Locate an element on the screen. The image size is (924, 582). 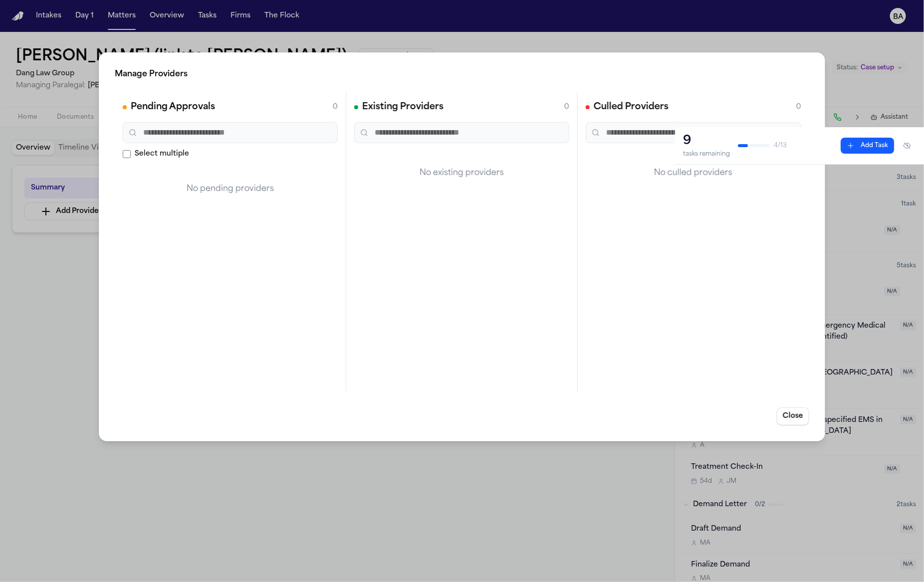
h2: Pending Approvals is located at coordinates (172, 107).